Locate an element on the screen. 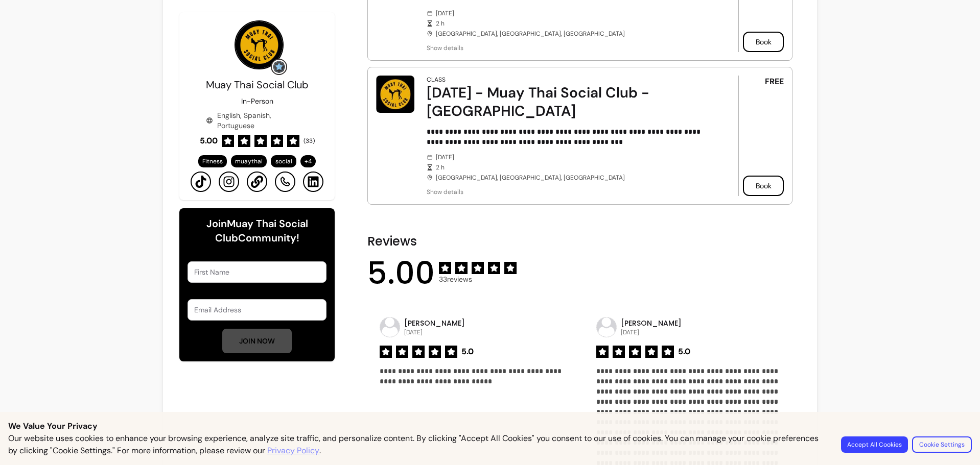  div: English, Spanish, Portuguese is located at coordinates (257, 121).